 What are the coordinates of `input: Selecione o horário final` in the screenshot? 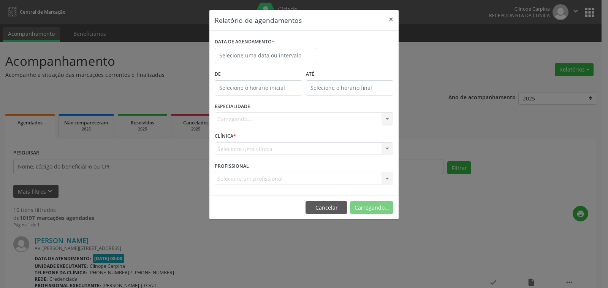 It's located at (350, 88).